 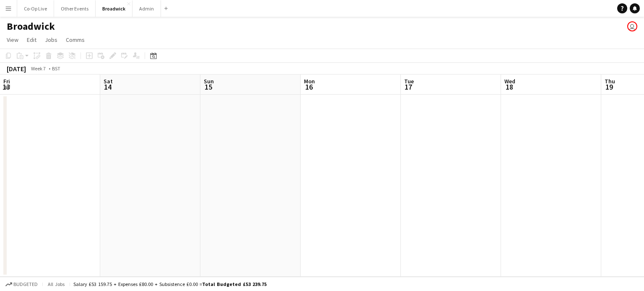 I want to click on a: Edit, so click(x=32, y=40).